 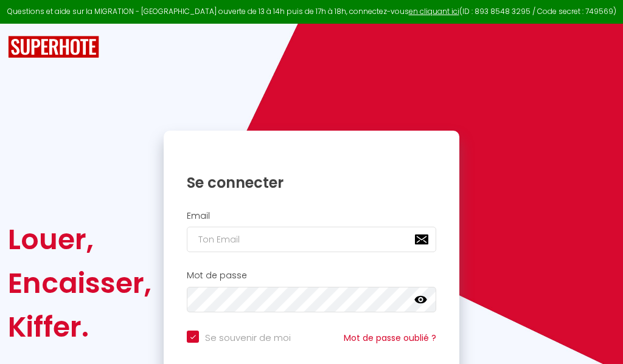 What do you see at coordinates (80, 239) in the screenshot?
I see `div: Louer,` at bounding box center [80, 239].